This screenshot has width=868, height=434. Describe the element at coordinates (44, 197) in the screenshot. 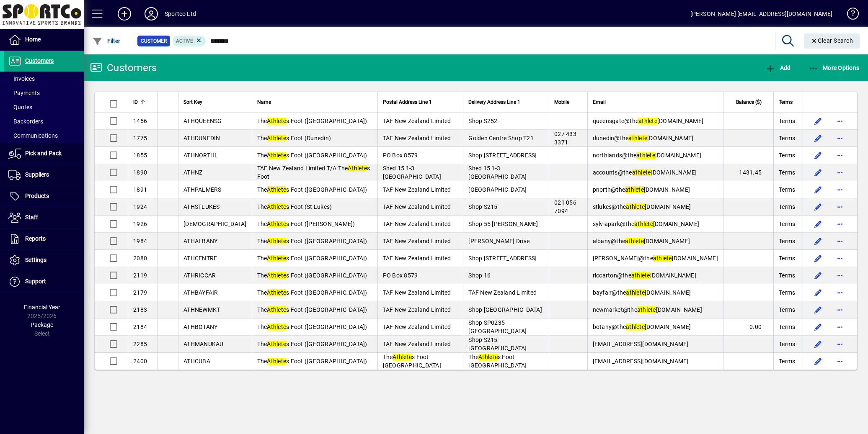

I see `a: Products` at that location.